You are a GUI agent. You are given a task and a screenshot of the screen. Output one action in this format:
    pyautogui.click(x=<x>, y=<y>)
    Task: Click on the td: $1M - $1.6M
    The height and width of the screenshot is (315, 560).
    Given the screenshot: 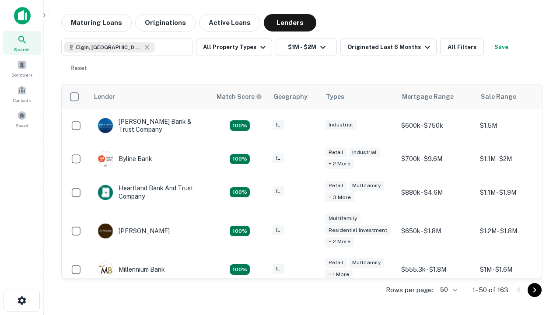 What is the action you would take?
    pyautogui.click(x=515, y=270)
    